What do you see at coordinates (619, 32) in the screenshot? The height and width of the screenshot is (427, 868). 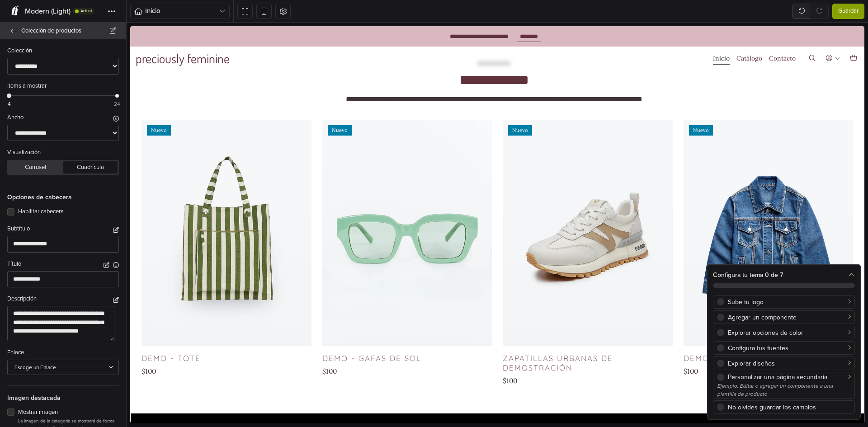 I see `a: Catálogo` at bounding box center [619, 32].